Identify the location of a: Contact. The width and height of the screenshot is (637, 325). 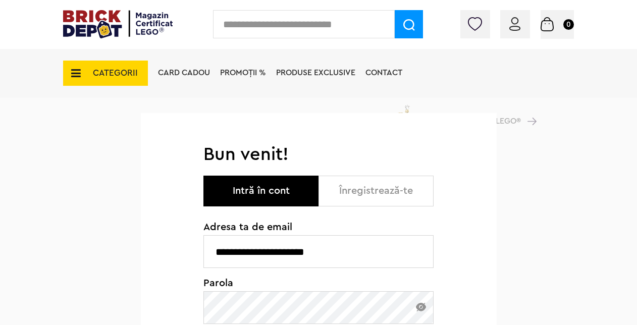
(384, 73).